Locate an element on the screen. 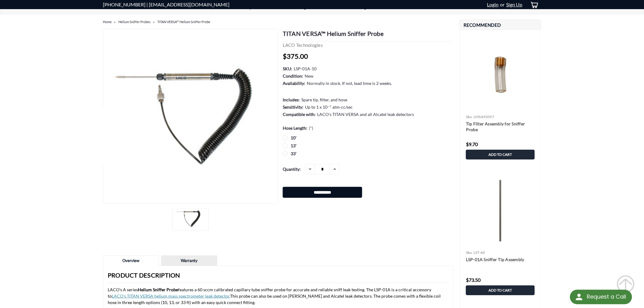 This screenshot has height=308, width=644. label: 33' is located at coordinates (367, 153).